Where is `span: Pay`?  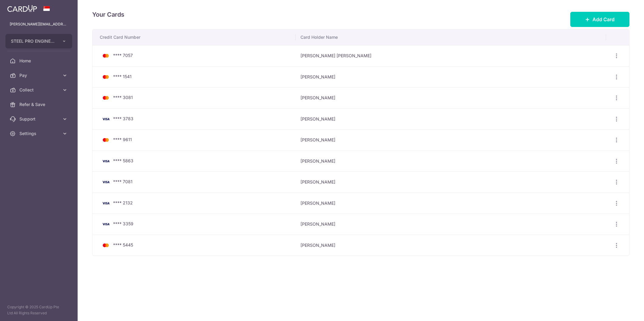
span: Pay is located at coordinates (40, 76).